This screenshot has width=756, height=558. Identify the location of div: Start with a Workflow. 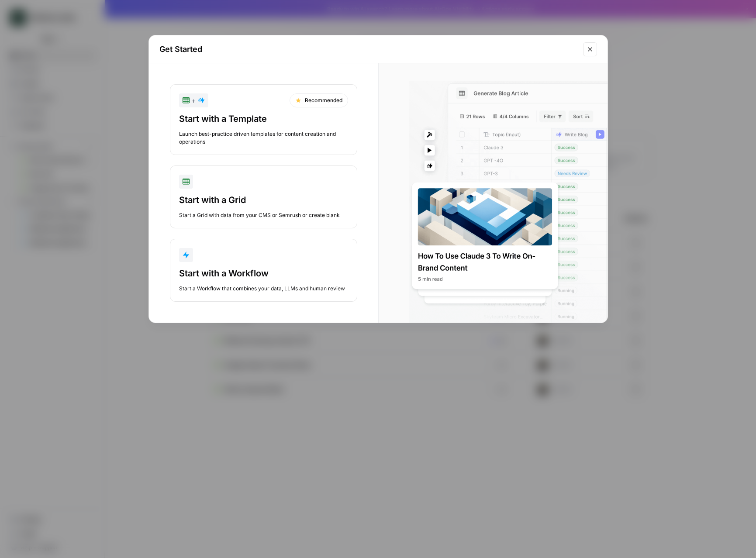
(263, 273).